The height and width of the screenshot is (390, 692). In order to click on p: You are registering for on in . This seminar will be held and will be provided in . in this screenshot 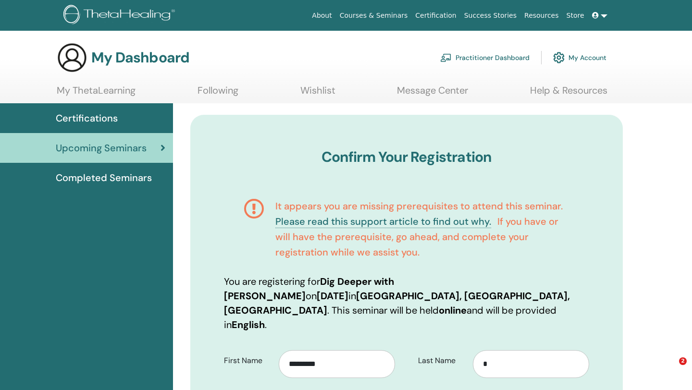, I will do `click(407, 303)`.